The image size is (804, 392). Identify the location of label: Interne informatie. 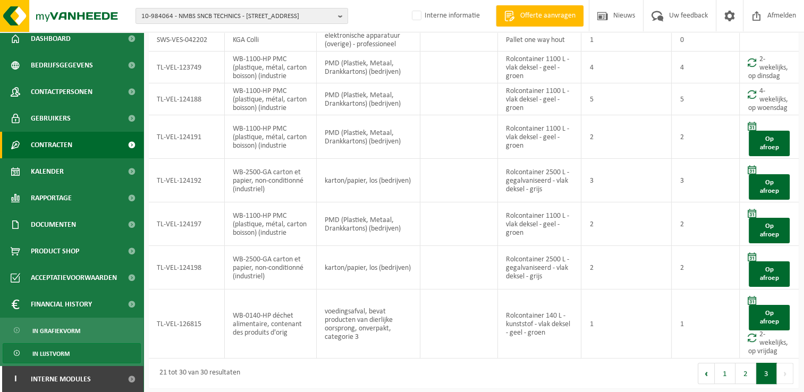
(445, 16).